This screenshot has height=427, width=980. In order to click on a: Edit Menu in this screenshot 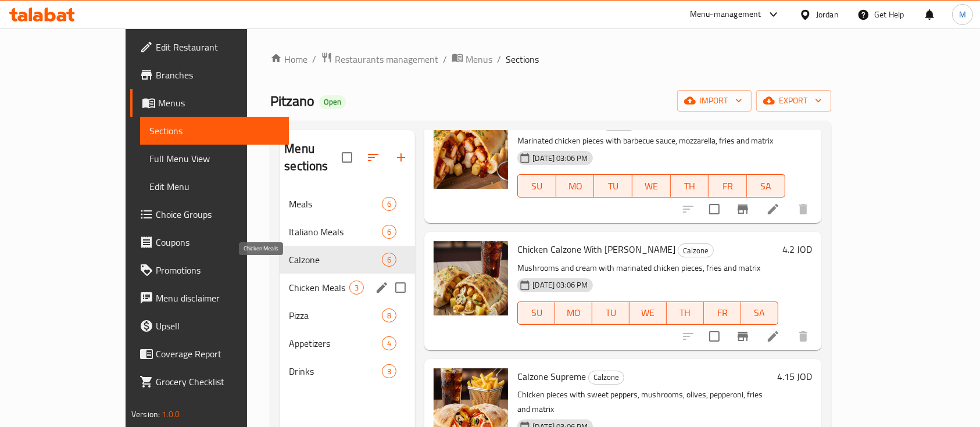, I will do `click(214, 187)`.